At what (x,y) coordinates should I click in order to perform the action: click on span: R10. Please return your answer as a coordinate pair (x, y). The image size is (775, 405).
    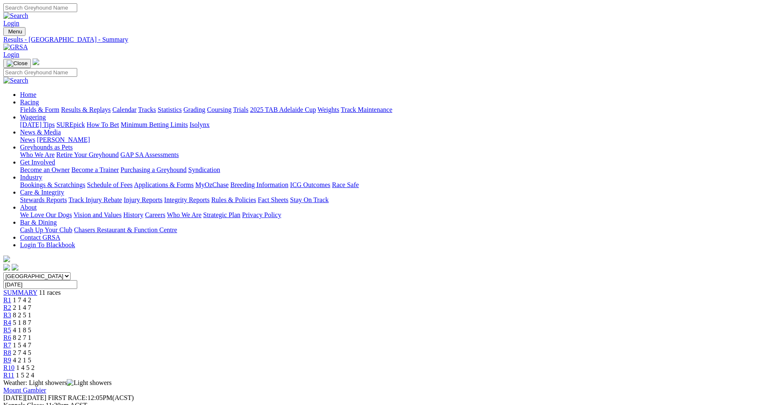
    Looking at the image, I should click on (9, 367).